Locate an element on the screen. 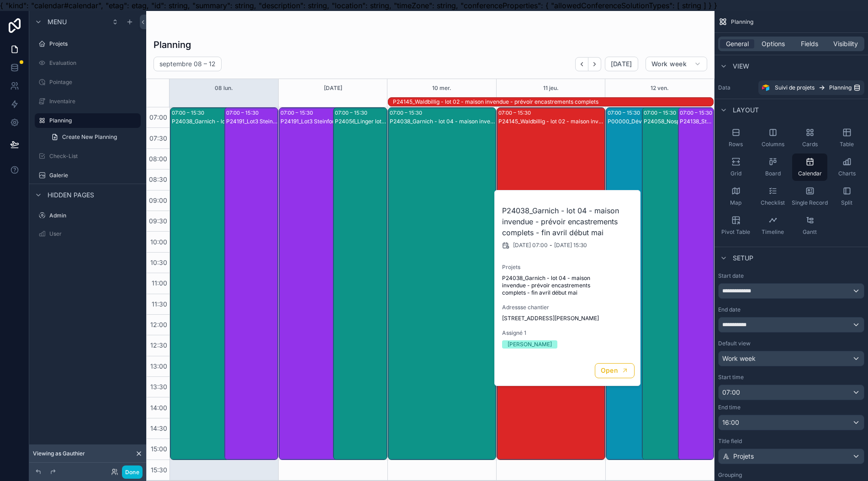 Image resolution: width=868 pixels, height=481 pixels. h2: P24038_Garnich - lot 04 - maison invendue - prévoir encastrements complets - fin avril début mai is located at coordinates (567, 222).